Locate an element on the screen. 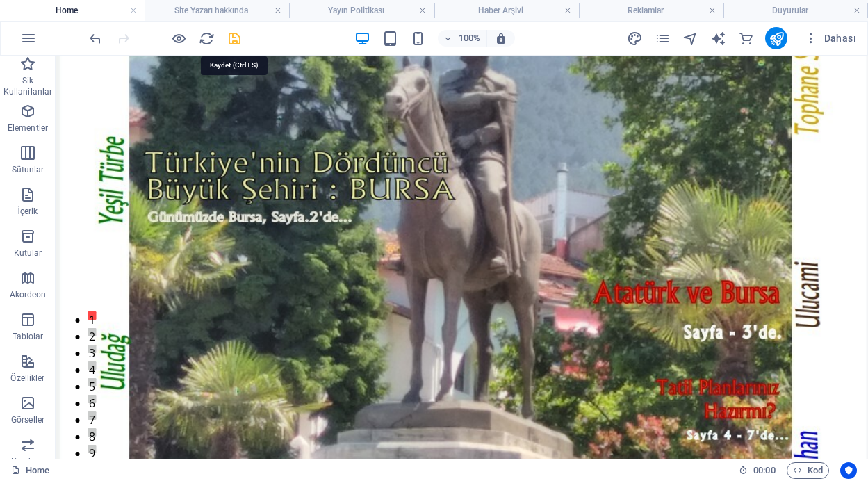 Image resolution: width=868 pixels, height=481 pixels. button: navigator is located at coordinates (690, 38).